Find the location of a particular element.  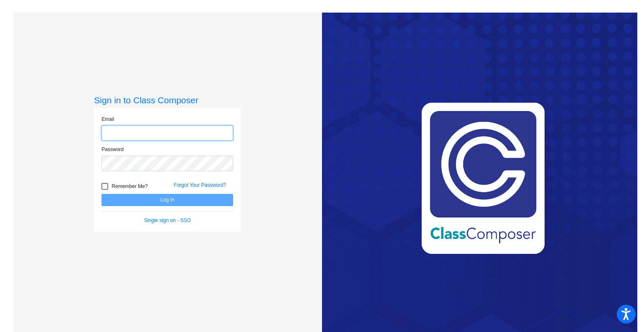

a: Single sign on - SSO is located at coordinates (167, 221).